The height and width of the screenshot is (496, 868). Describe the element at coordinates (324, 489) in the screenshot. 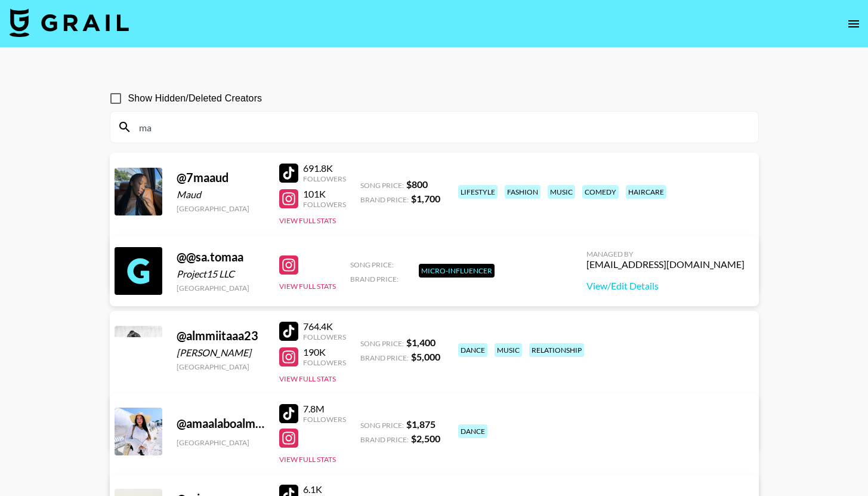

I see `div: 6.1K` at that location.